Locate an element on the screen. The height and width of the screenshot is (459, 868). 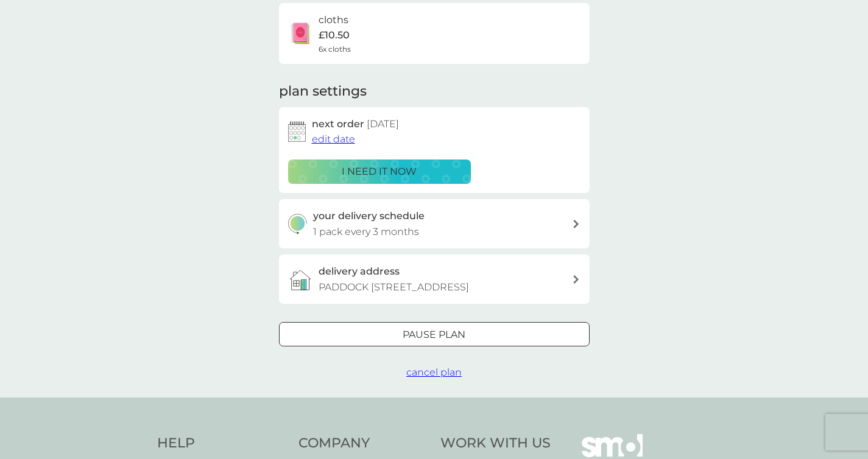
h3: delivery address is located at coordinates (359, 272).